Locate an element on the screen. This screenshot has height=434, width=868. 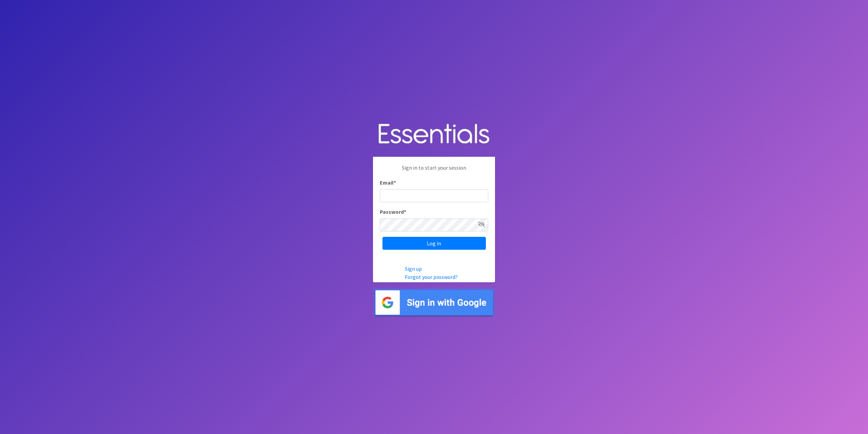
label: Email is located at coordinates (388, 182).